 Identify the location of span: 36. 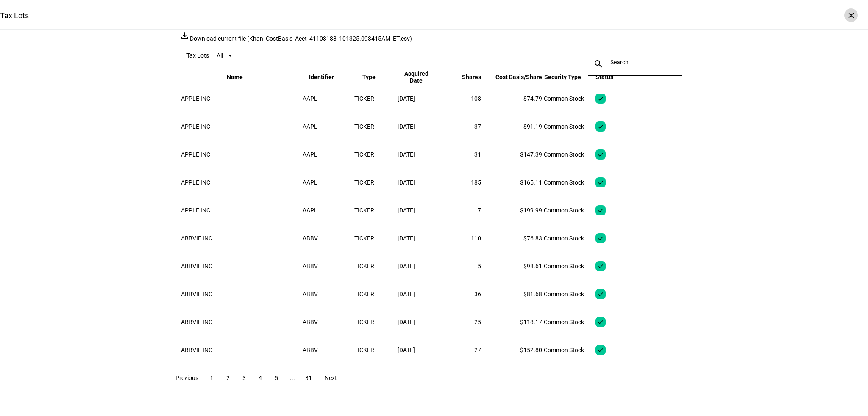
(477, 294).